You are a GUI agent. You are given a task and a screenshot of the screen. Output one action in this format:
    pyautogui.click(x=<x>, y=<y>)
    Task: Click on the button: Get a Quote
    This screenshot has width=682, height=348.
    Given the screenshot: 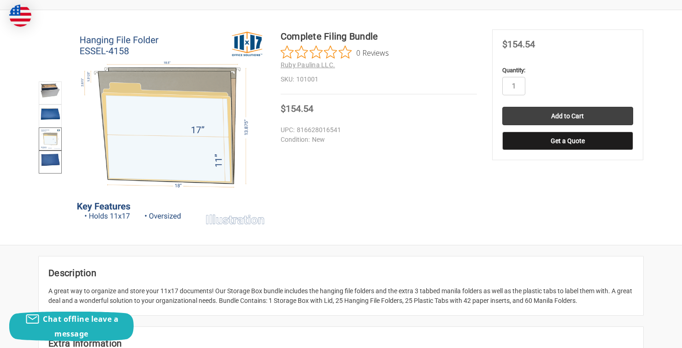 What is the action you would take?
    pyautogui.click(x=568, y=141)
    